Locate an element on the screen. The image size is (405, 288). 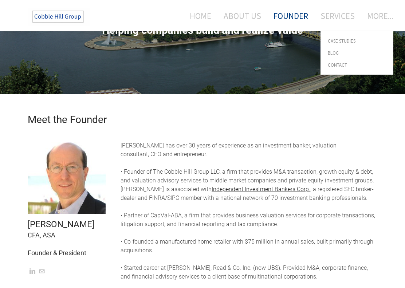
span: Case Studies is located at coordinates (357, 41).